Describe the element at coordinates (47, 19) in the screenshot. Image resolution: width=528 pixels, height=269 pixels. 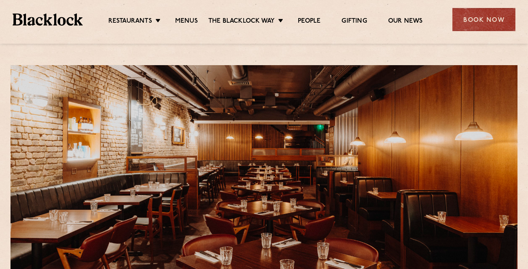
I see `img: BL_Textured_Logo-footer-cropped.svg` at that location.